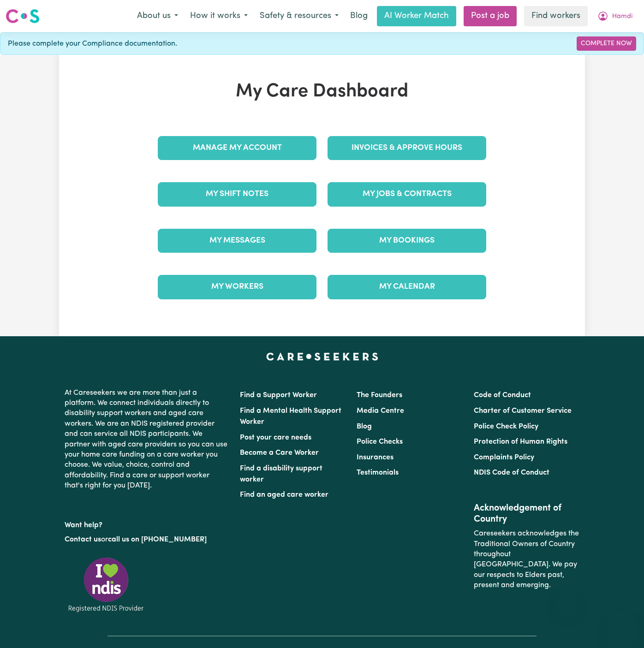 The image size is (644, 648). What do you see at coordinates (237, 148) in the screenshot?
I see `a: Manage My Account` at bounding box center [237, 148].